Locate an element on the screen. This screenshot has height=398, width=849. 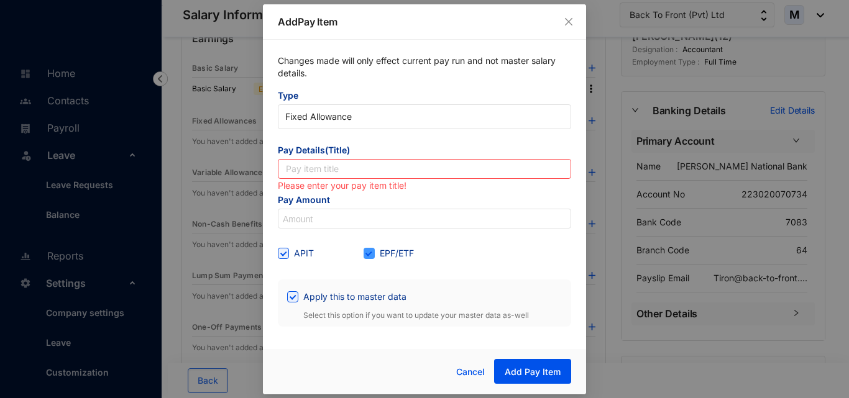
input: Pay item title is located at coordinates (424, 169).